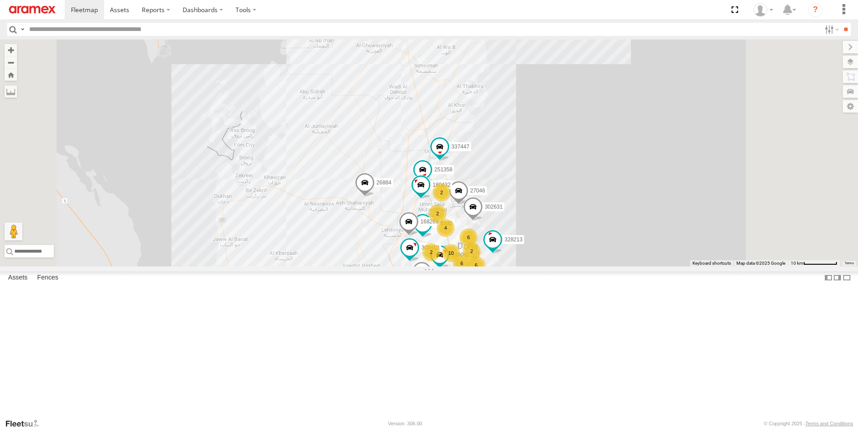  What do you see at coordinates (11, 50) in the screenshot?
I see `button: Zoom in` at bounding box center [11, 50].